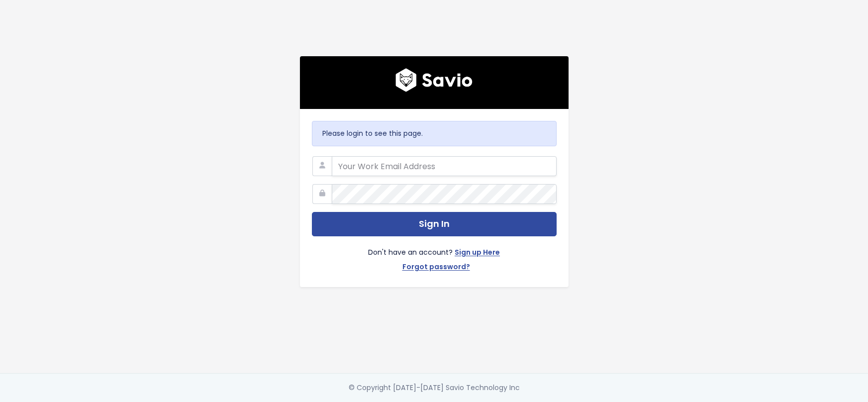  What do you see at coordinates (436, 267) in the screenshot?
I see `a: Forgot password?` at bounding box center [436, 267].